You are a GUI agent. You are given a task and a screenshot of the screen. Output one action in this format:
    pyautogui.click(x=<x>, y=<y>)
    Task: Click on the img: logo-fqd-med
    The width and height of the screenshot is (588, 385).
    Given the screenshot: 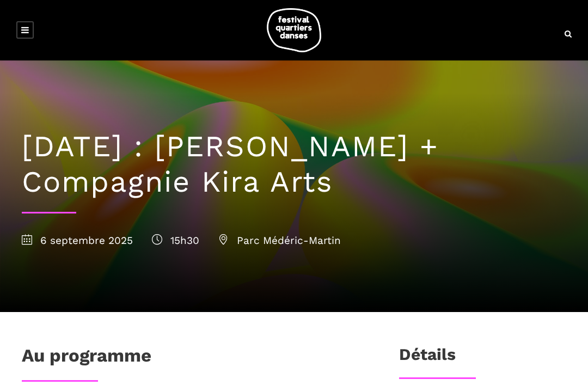 What is the action you would take?
    pyautogui.click(x=294, y=30)
    